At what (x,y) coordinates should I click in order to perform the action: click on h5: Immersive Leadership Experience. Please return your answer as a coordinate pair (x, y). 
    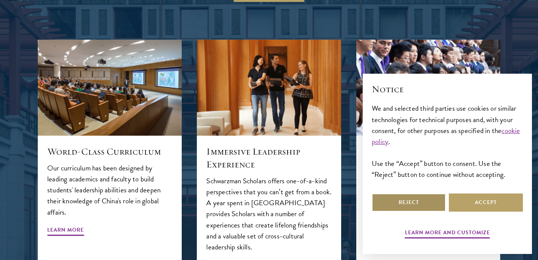
    Looking at the image, I should click on (269, 158).